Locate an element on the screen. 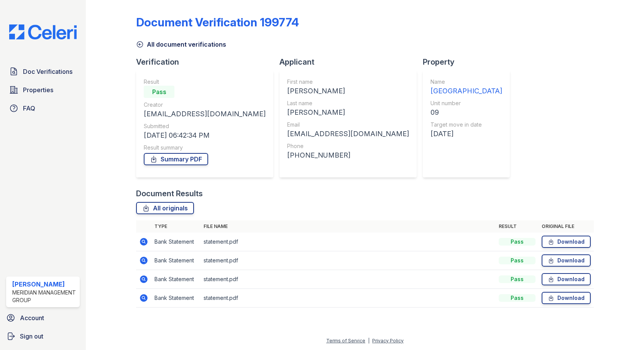 Image resolution: width=644 pixels, height=350 pixels. div: Result summary is located at coordinates (204, 148).